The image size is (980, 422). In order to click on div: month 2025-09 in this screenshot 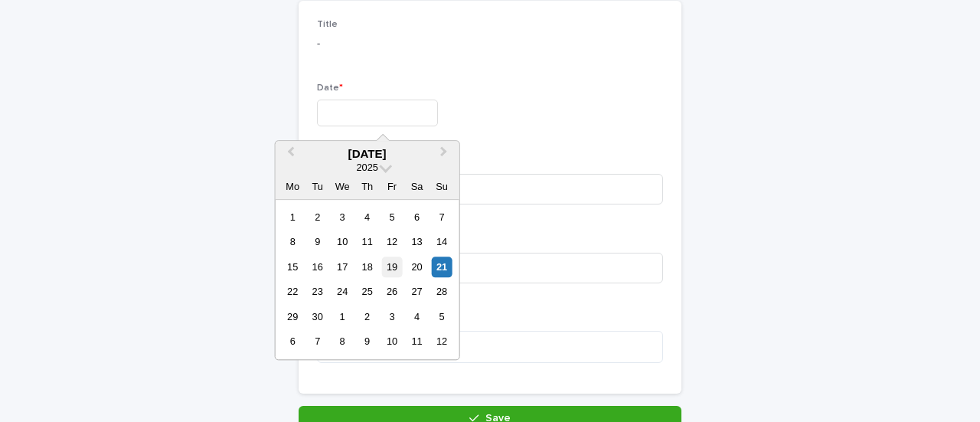, I will do `click(367, 279)`.